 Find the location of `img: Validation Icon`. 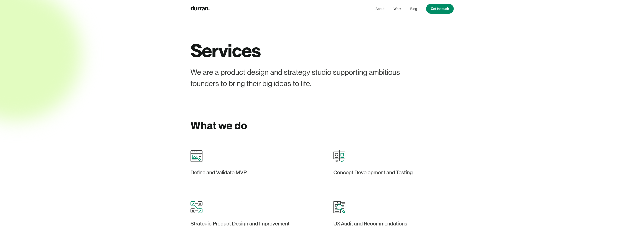

img: Validation Icon is located at coordinates (339, 156).